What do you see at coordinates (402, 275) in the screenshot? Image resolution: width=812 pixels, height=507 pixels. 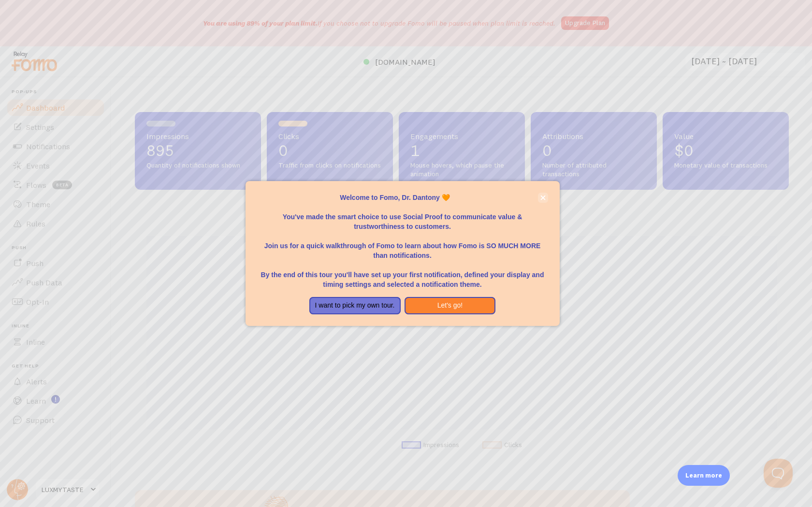 I see `p: By the end of this tour you'll have set up your first notification, defined your display and timi...` at bounding box center [402, 275].